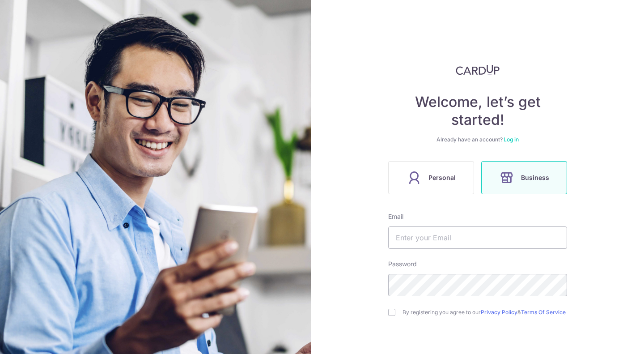 The image size is (644, 354). Describe the element at coordinates (524, 177) in the screenshot. I see `a: Business` at that location.